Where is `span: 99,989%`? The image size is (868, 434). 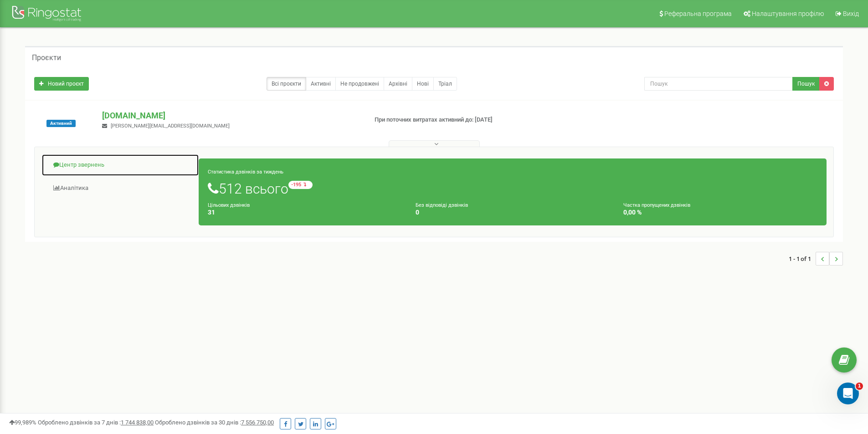
span: 99,989% is located at coordinates (23, 422).